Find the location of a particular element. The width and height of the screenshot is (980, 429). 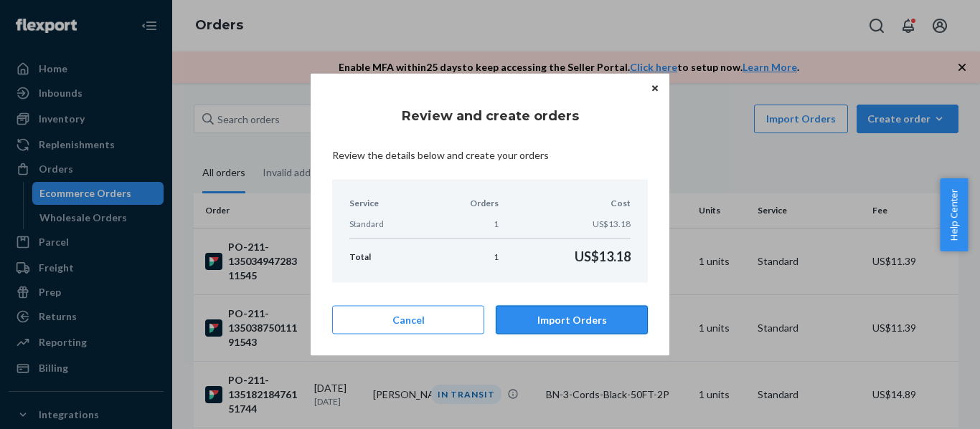

th: Cost is located at coordinates (564, 207).